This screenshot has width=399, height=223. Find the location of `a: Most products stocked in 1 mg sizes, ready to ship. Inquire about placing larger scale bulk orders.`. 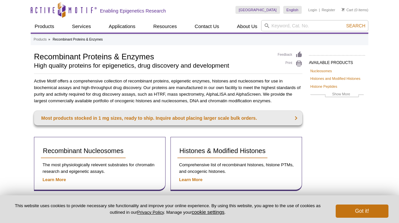

a: Most products stocked in 1 mg sizes, ready to ship. Inquire about placing larger scale bulk orders. is located at coordinates (168, 118).